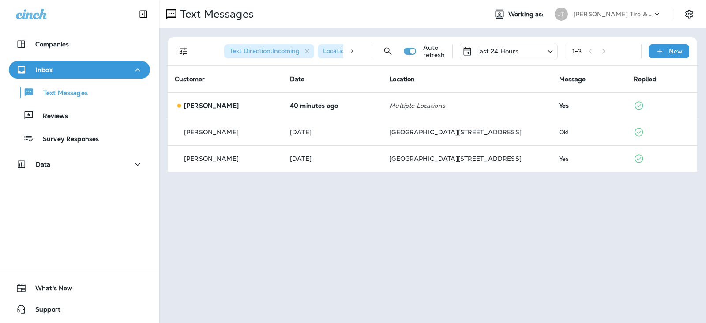 This screenshot has width=706, height=323. What do you see at coordinates (49, 290) in the screenshot?
I see `span: What's New` at bounding box center [49, 290].